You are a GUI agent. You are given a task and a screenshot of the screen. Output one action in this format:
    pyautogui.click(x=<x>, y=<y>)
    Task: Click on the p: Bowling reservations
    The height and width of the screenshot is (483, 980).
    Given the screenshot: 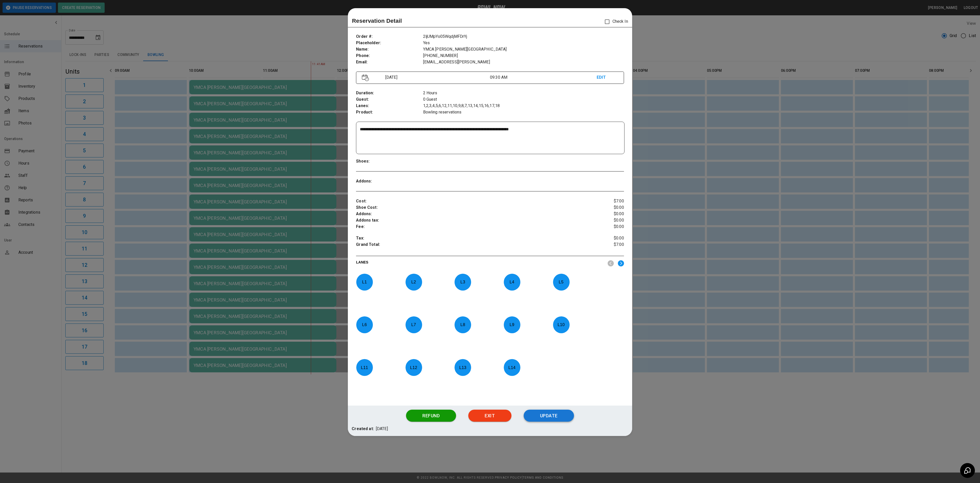 What is the action you would take?
    pyautogui.click(x=524, y=112)
    